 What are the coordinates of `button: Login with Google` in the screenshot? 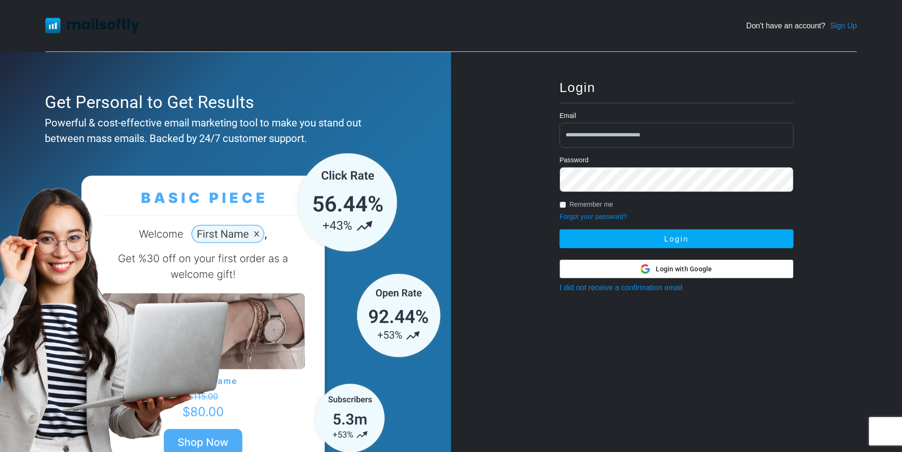 It's located at (676, 269).